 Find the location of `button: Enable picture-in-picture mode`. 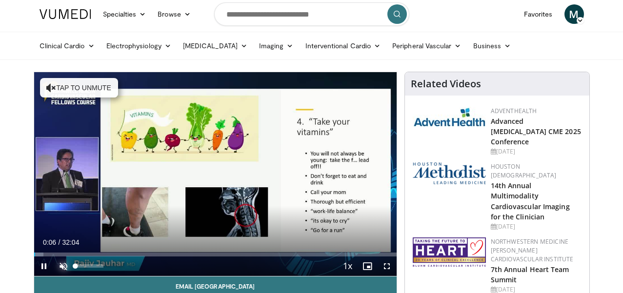

button: Enable picture-in-picture mode is located at coordinates (368, 267).